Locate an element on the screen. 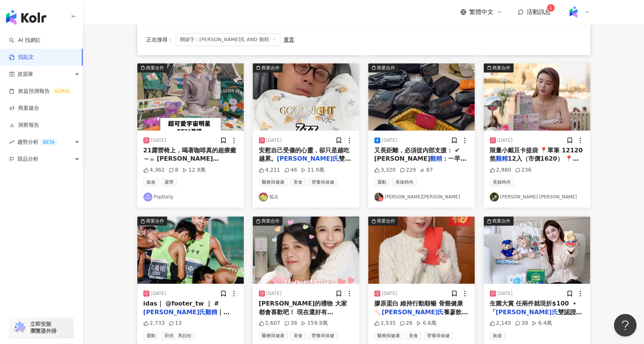 This screenshot has height=344, width=644. span: 醫療與健康 is located at coordinates (273, 182).